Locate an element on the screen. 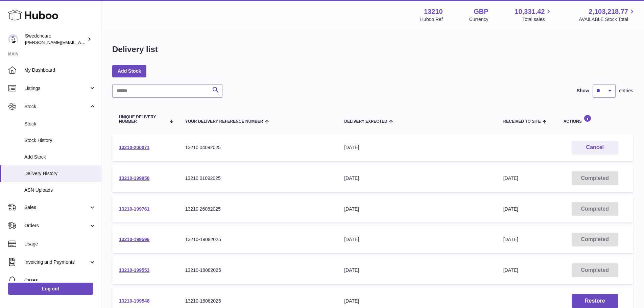 This screenshot has width=644, height=308. span: Cases is located at coordinates (60, 280).